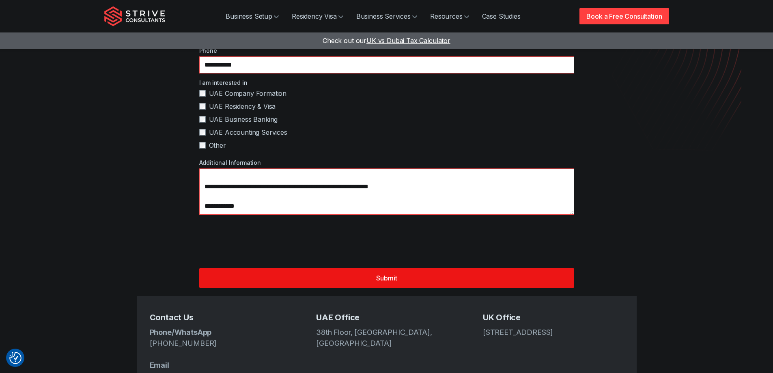 This screenshot has height=373, width=773. What do you see at coordinates (135, 16) in the screenshot?
I see `a: Strive Consultants` at bounding box center [135, 16].